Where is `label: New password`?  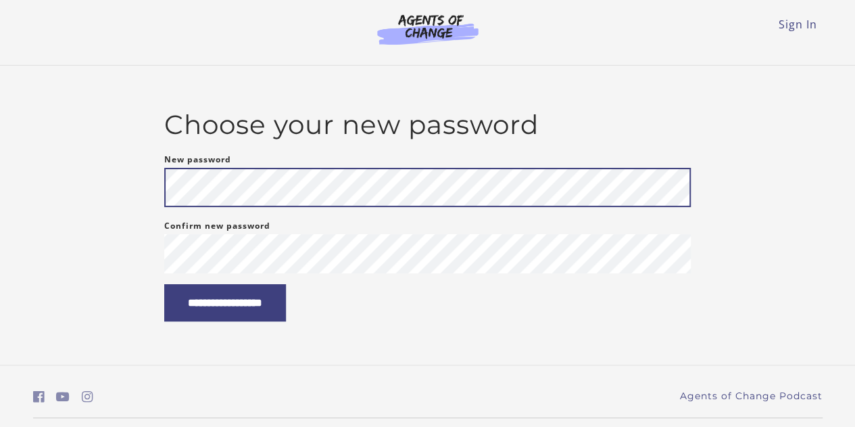 label: New password is located at coordinates (197, 160).